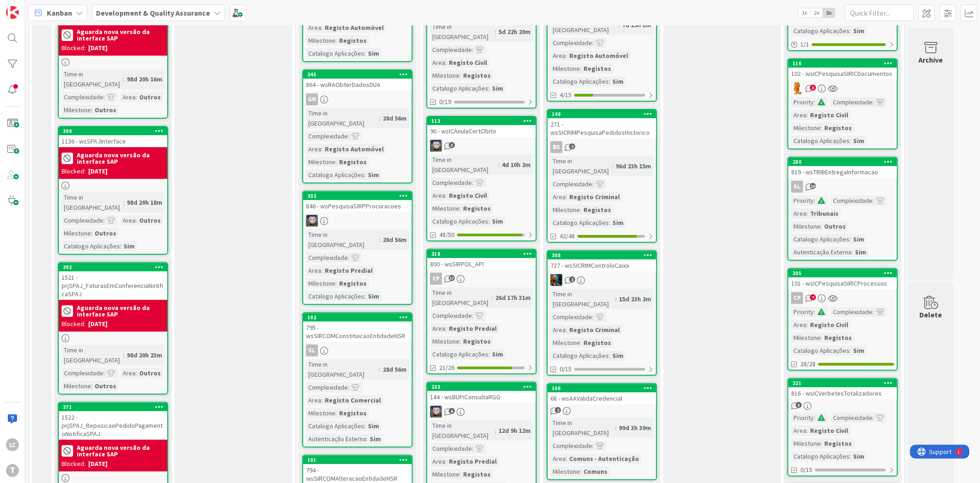 This screenshot has height=483, width=980. Describe the element at coordinates (359, 75) in the screenshot. I see `div: 345` at that location.